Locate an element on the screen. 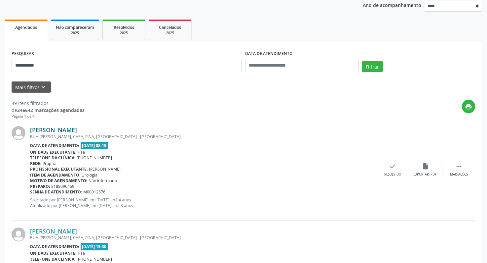 This screenshot has height=263, width=487. span: Própria is located at coordinates (50, 163).